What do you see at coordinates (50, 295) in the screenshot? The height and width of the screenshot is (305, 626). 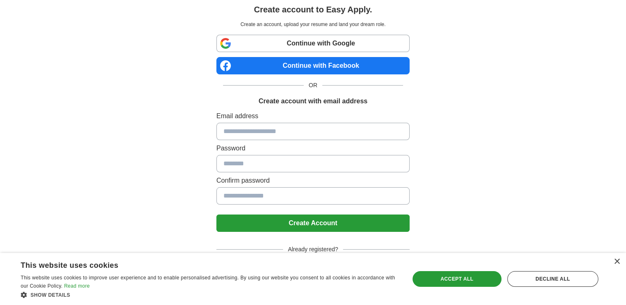 I see `span: Show details` at bounding box center [50, 295].